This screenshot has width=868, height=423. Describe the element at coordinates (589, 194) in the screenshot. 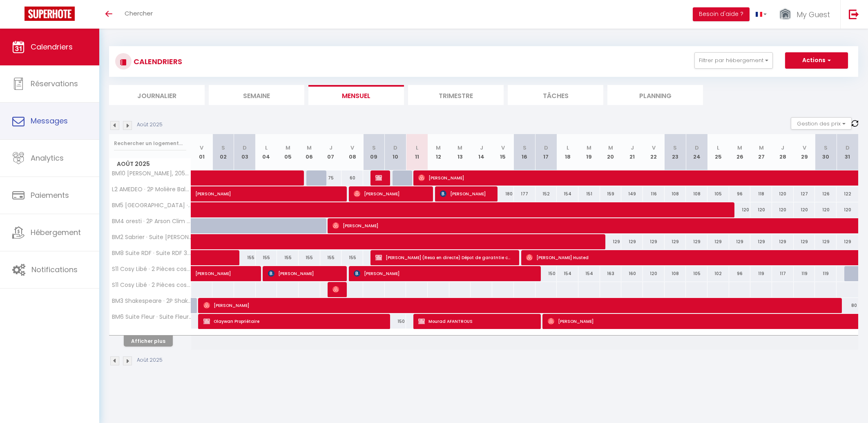

I see `div: 151` at that location.